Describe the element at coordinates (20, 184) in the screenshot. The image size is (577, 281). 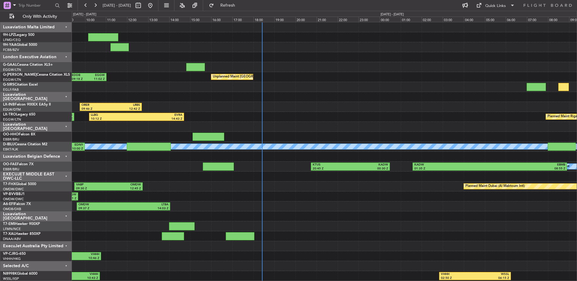
I see `a: T7-FHXGlobal 5000` at that location.